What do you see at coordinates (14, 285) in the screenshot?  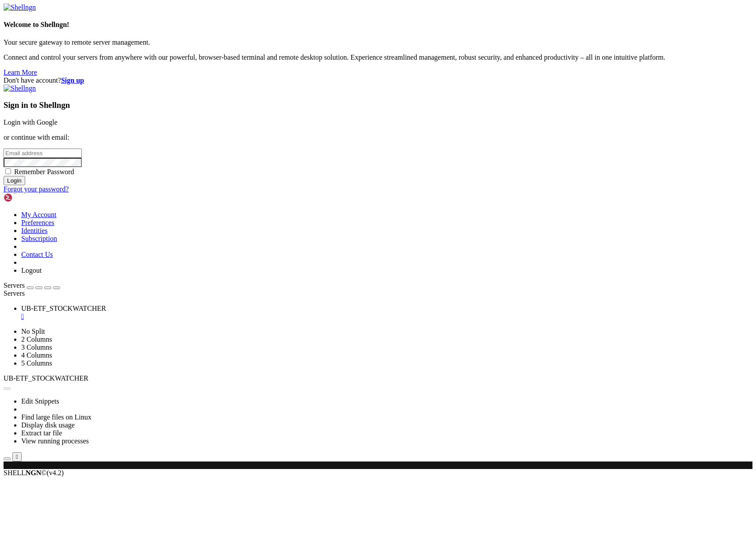 I see `span: Servers` at bounding box center [14, 285].